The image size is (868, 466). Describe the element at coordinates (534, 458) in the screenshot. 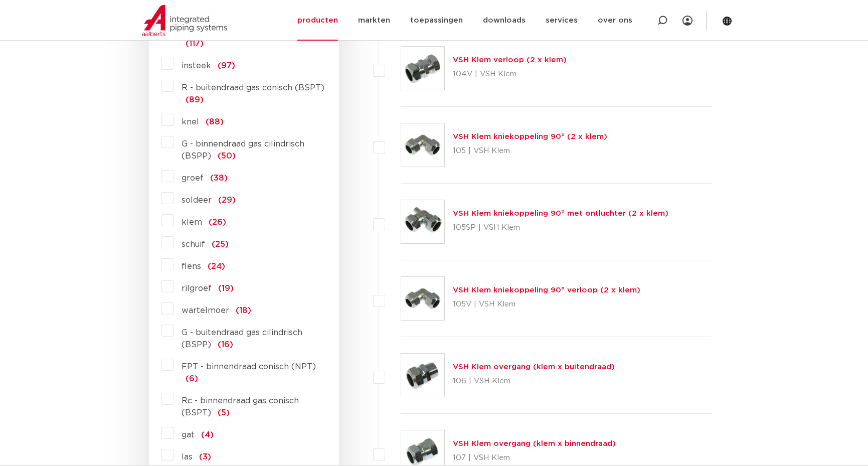

I see `p: 107 | VSH Klem` at that location.